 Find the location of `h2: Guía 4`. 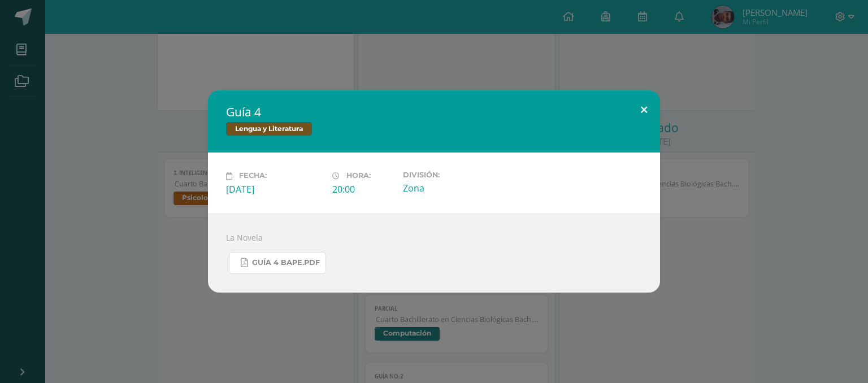

h2: Guía 4 is located at coordinates (434, 112).